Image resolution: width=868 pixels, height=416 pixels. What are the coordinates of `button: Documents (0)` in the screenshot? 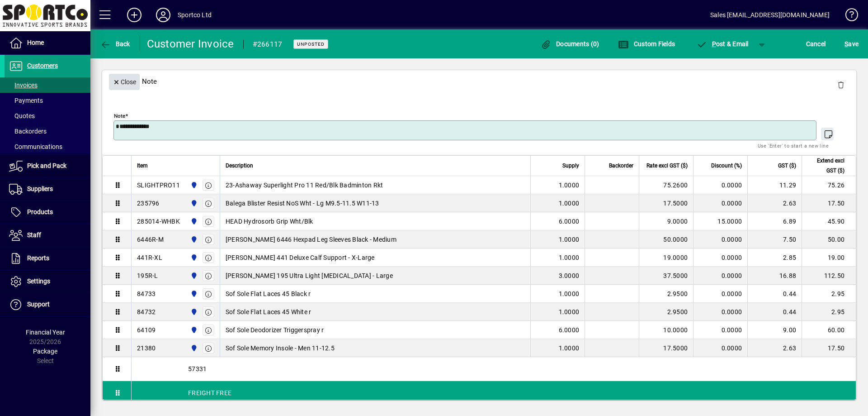 It's located at (570, 44).